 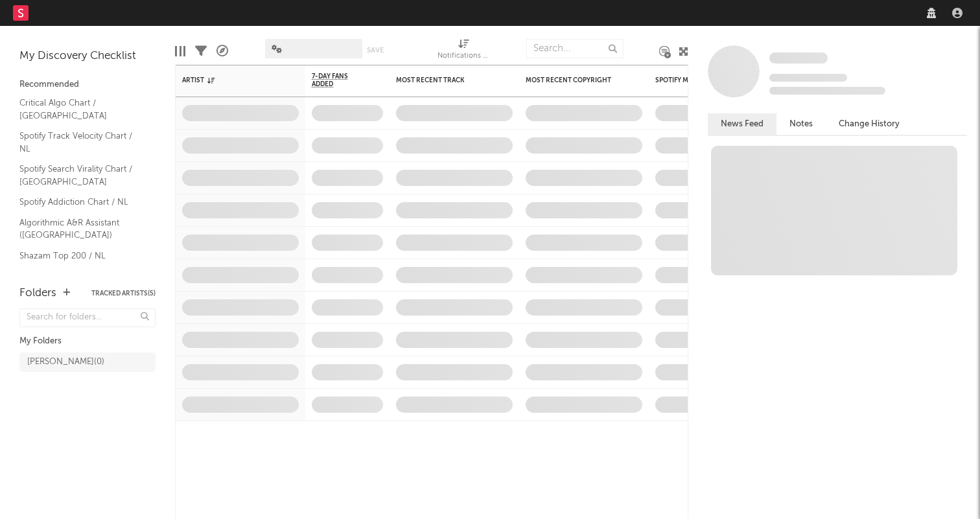 I want to click on a: Spotify Track Velocity Chart / NL, so click(x=81, y=142).